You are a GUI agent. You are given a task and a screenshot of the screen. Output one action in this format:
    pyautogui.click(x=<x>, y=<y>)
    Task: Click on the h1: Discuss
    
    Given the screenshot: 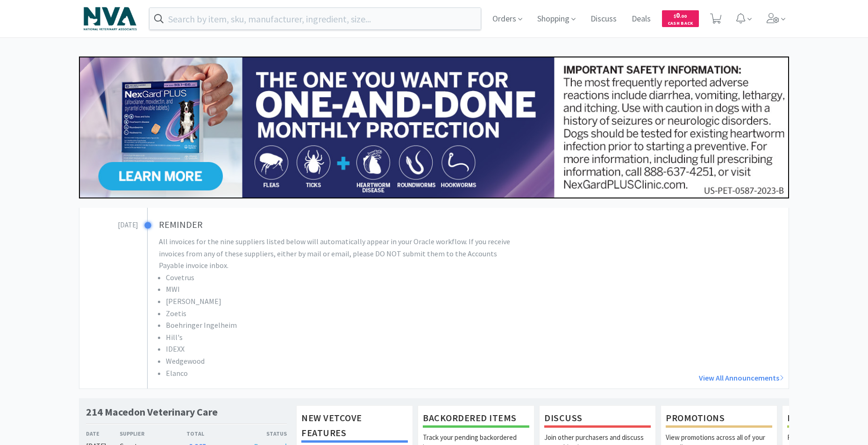 What is the action you would take?
    pyautogui.click(x=598, y=419)
    